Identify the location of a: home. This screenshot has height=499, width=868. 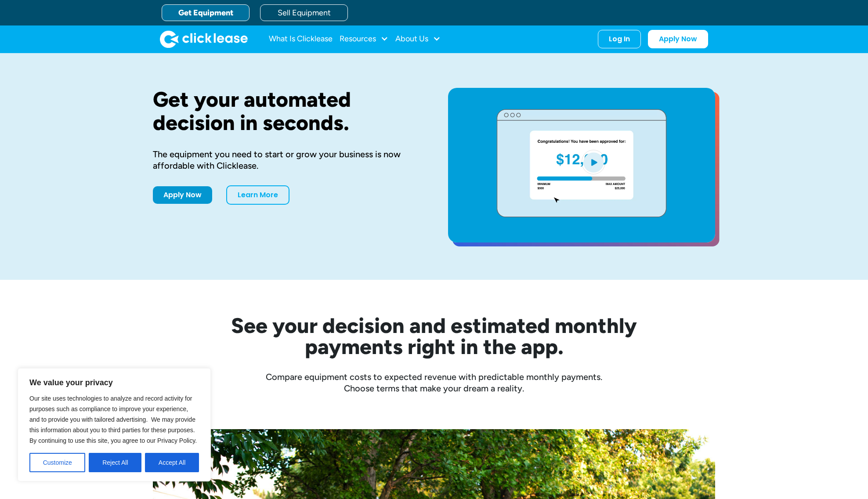
(204, 39).